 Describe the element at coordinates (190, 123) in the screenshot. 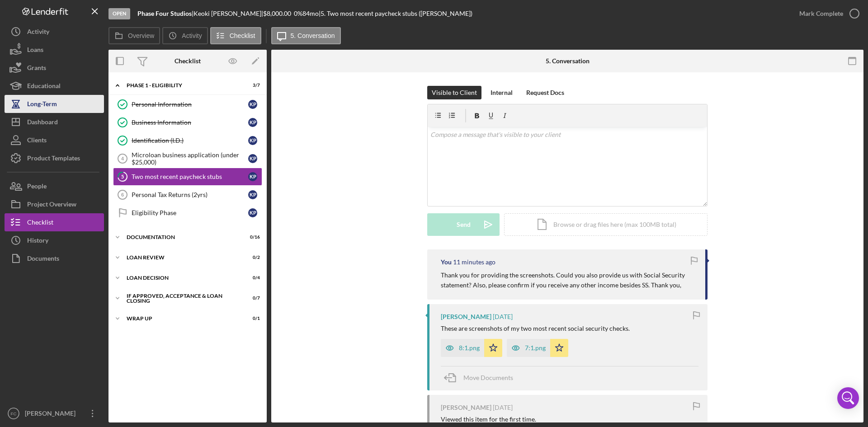

I see `div: Business Information` at that location.